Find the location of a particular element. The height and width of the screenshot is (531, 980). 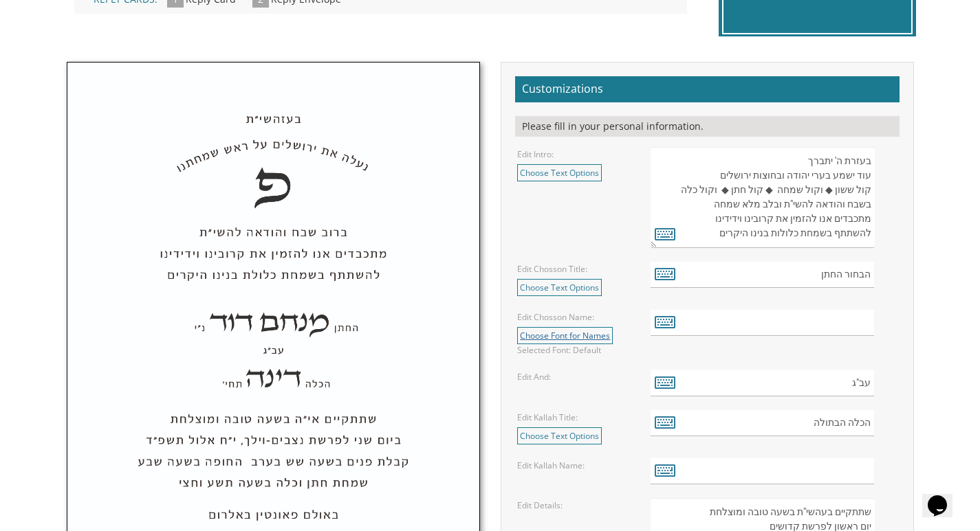

h2: Customizations is located at coordinates (707, 89).